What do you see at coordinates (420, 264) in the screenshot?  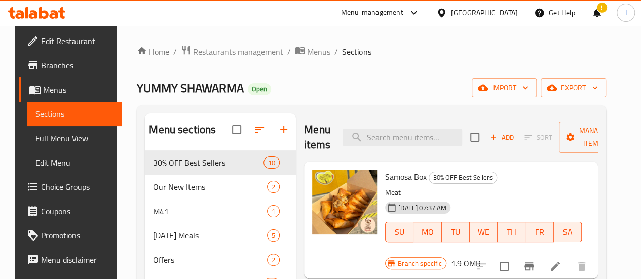 I see `span: Branch specific` at bounding box center [420, 264].